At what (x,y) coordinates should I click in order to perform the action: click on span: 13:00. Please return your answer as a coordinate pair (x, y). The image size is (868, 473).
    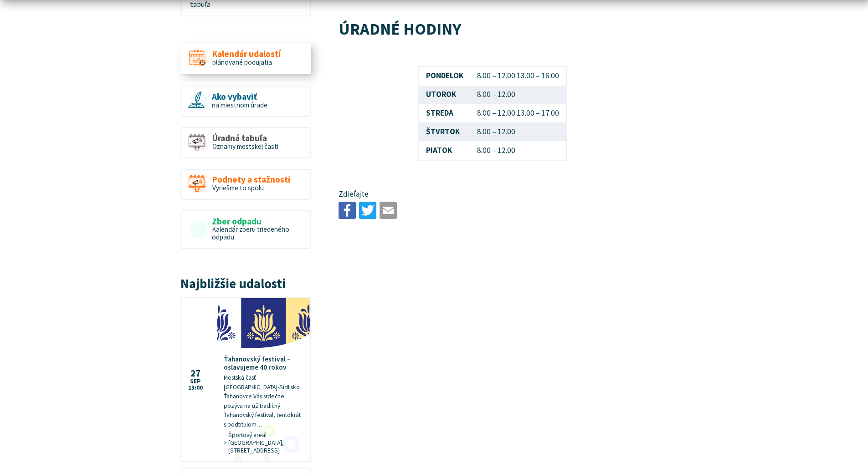
    Looking at the image, I should click on (195, 388).